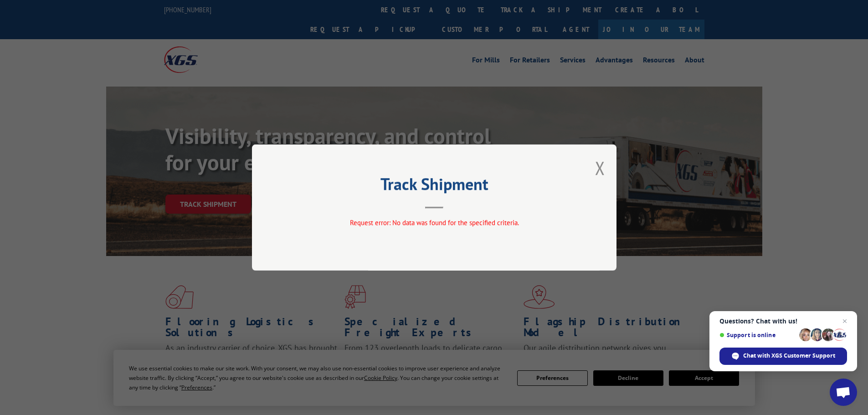 This screenshot has width=868, height=415. What do you see at coordinates (844, 392) in the screenshot?
I see `a: Open chat` at bounding box center [844, 392].